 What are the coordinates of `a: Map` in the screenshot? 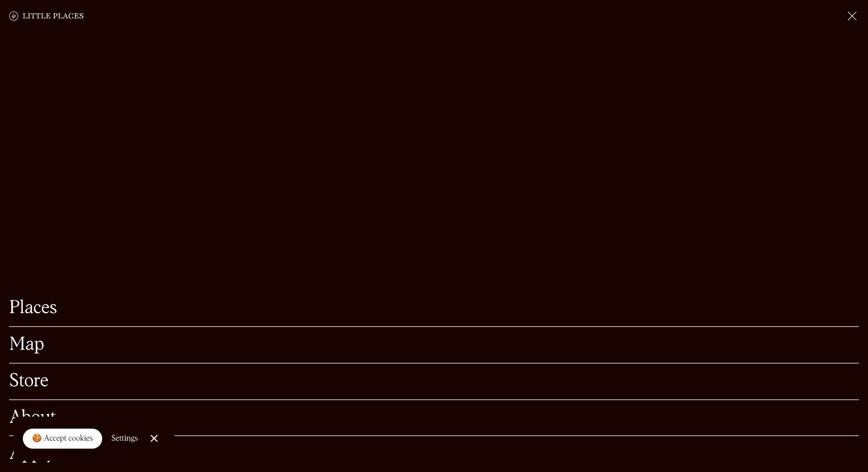 It's located at (434, 344).